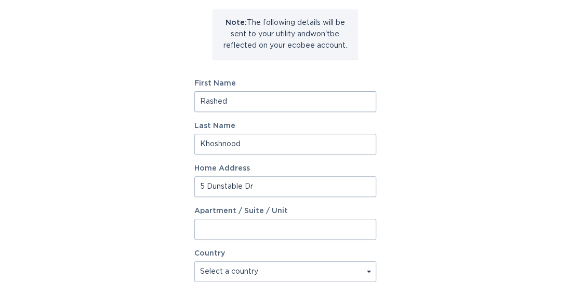 The height and width of the screenshot is (282, 570). I want to click on strong: Note:, so click(236, 23).